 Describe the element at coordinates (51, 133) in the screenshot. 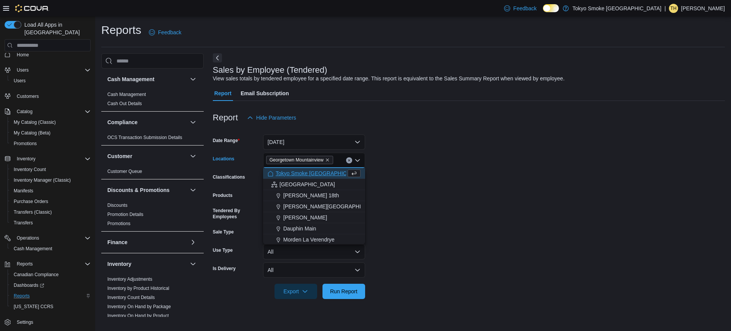

I see `button: My Catalog (Beta)` at that location.